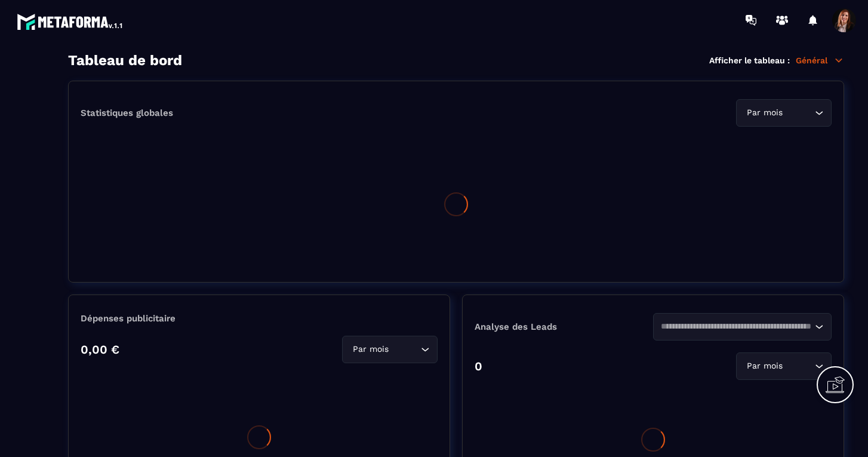 Image resolution: width=868 pixels, height=457 pixels. I want to click on p: Général, so click(820, 60).